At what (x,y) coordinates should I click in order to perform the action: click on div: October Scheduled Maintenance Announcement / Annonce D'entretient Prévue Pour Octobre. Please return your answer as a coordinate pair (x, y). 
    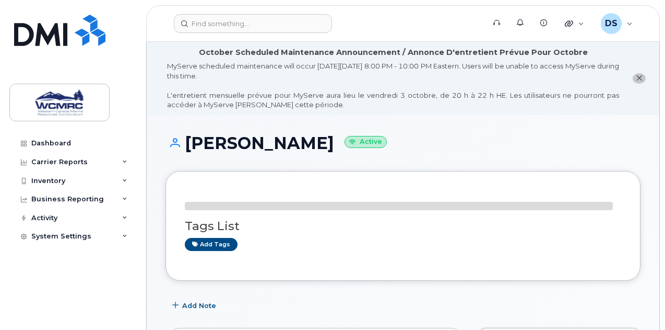
    Looking at the image, I should click on (393, 52).